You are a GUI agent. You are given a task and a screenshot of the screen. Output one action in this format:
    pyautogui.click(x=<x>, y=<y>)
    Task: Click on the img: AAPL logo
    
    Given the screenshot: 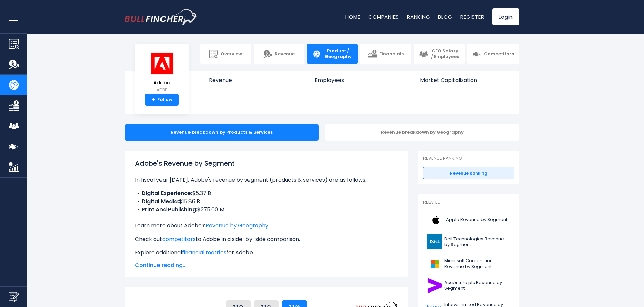 What is the action you would take?
    pyautogui.click(x=435, y=220)
    